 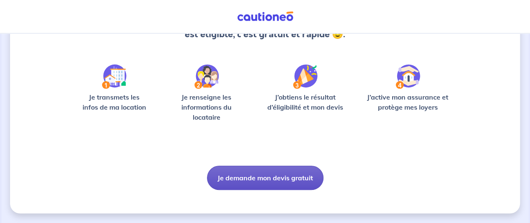 I want to click on img: /static/bfff1cf634d835d9112899e6a3df1a5d/Step-4.svg, so click(x=408, y=77).